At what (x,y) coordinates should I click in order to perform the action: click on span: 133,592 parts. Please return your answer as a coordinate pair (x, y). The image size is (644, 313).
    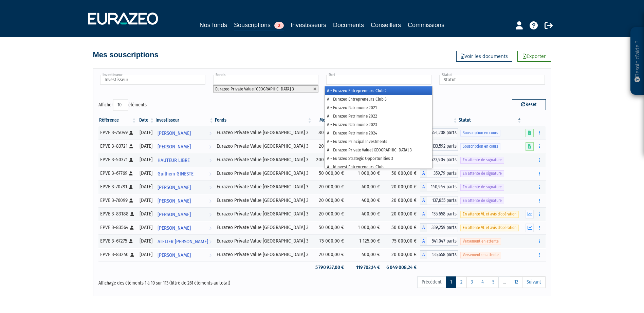
    Looking at the image, I should click on (442, 146).